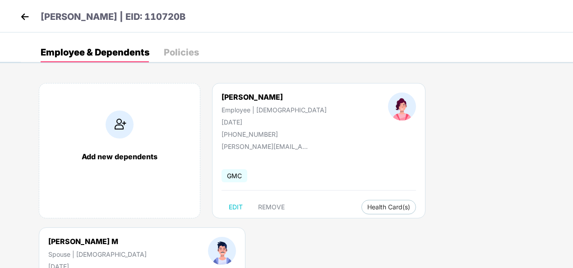 The image size is (573, 268). Describe the element at coordinates (95, 52) in the screenshot. I see `div: Employee & Dependents` at that location.